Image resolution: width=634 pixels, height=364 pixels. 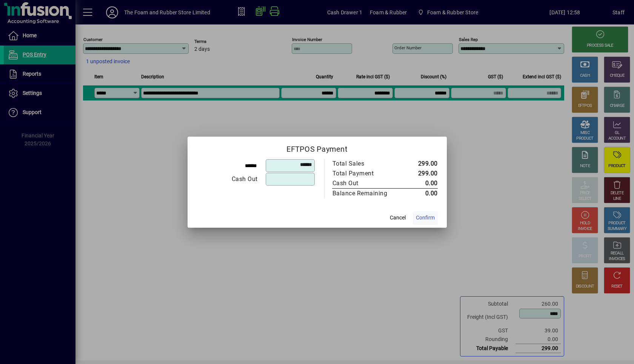 What do you see at coordinates (367, 164) in the screenshot?
I see `td: Total Sales` at bounding box center [367, 164].